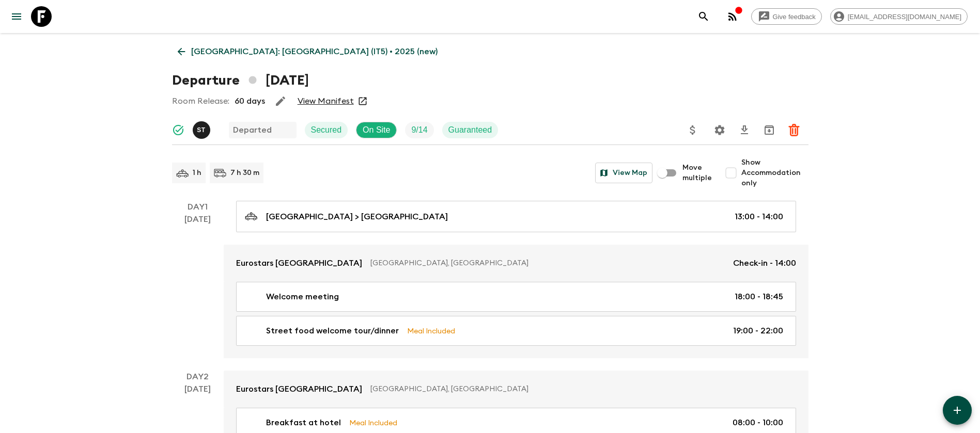 The image size is (980, 433). Describe the element at coordinates (765, 263) in the screenshot. I see `p: Check-in - 14:00` at that location.